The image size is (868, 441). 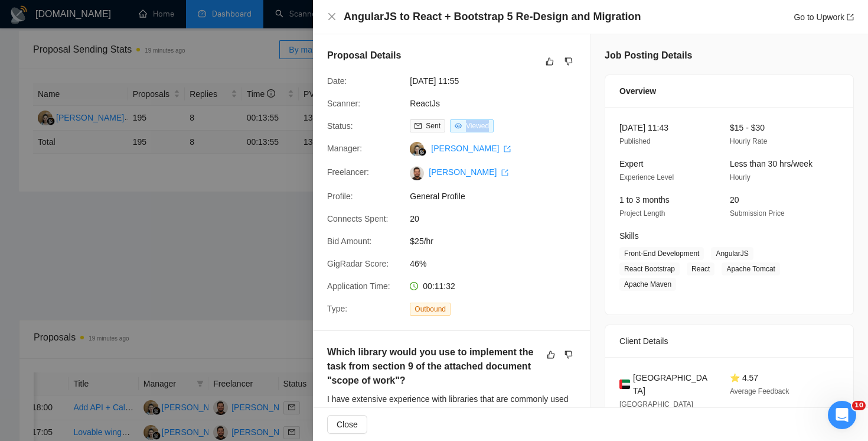 I want to click on h5: Proposal Details, so click(x=364, y=55).